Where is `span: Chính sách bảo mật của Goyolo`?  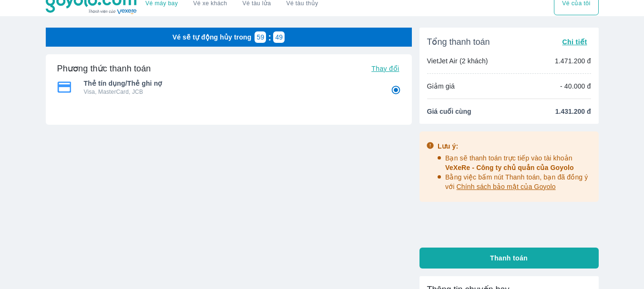 span: Chính sách bảo mật của Goyolo is located at coordinates (506, 187).